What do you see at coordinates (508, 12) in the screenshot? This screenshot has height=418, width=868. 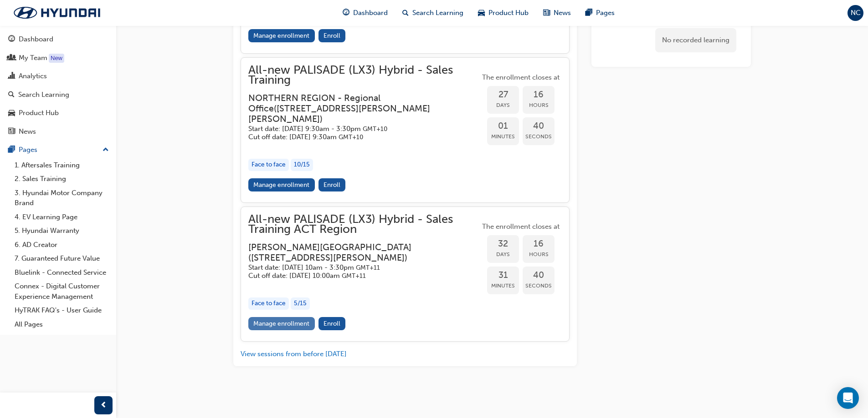 I see `span: Product Hub` at bounding box center [508, 12].